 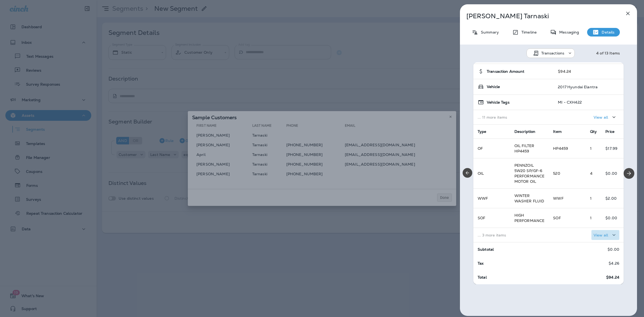 What do you see at coordinates (612, 198) in the screenshot?
I see `p: $2.00` at bounding box center [612, 198].